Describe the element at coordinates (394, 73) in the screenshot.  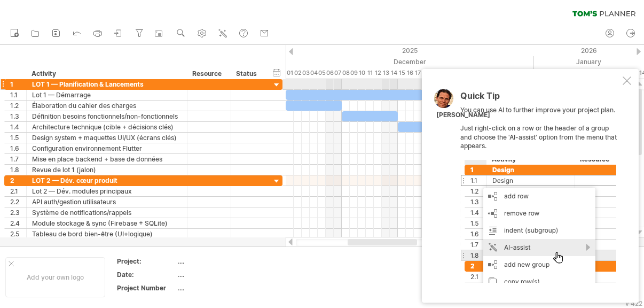
I see `div: Sunday, 14 December 2025` at that location.